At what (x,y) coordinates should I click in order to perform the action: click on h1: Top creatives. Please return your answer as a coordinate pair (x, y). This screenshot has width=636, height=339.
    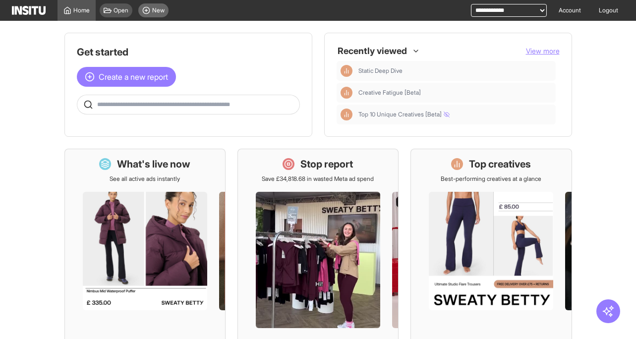
    Looking at the image, I should click on (500, 164).